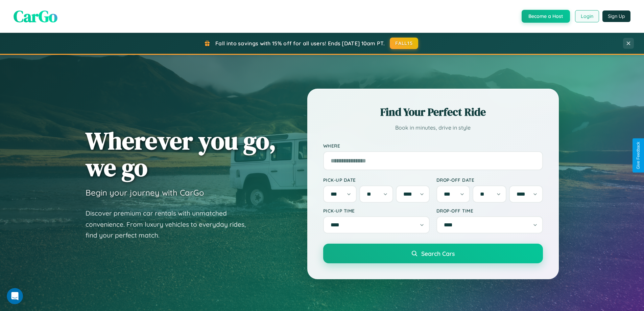 Image resolution: width=644 pixels, height=311 pixels. Describe the element at coordinates (587, 16) in the screenshot. I see `button: Login` at that location.